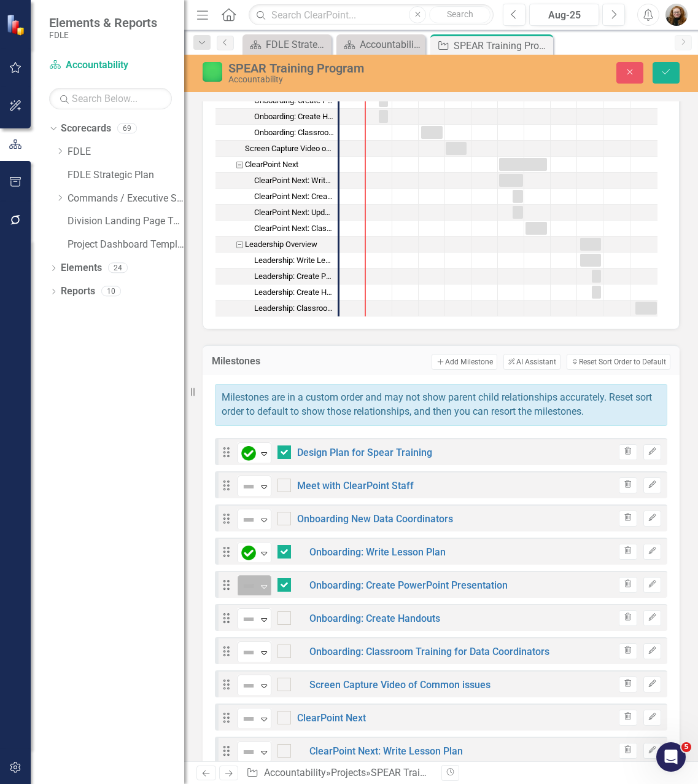  I want to click on a: Meet with ClearPoint Staff, so click(356, 485).